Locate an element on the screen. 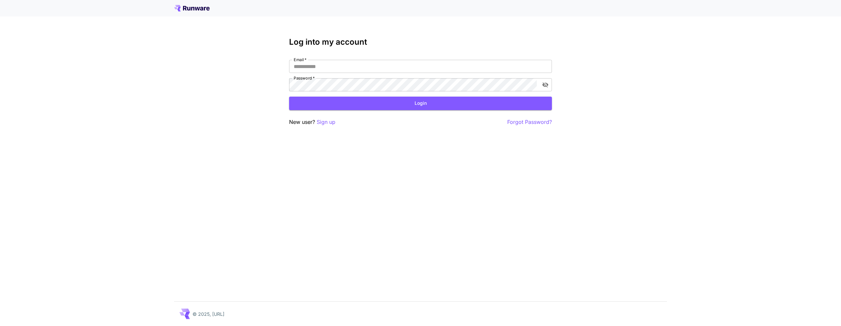 This screenshot has width=841, height=326. p: New user? is located at coordinates (312, 122).